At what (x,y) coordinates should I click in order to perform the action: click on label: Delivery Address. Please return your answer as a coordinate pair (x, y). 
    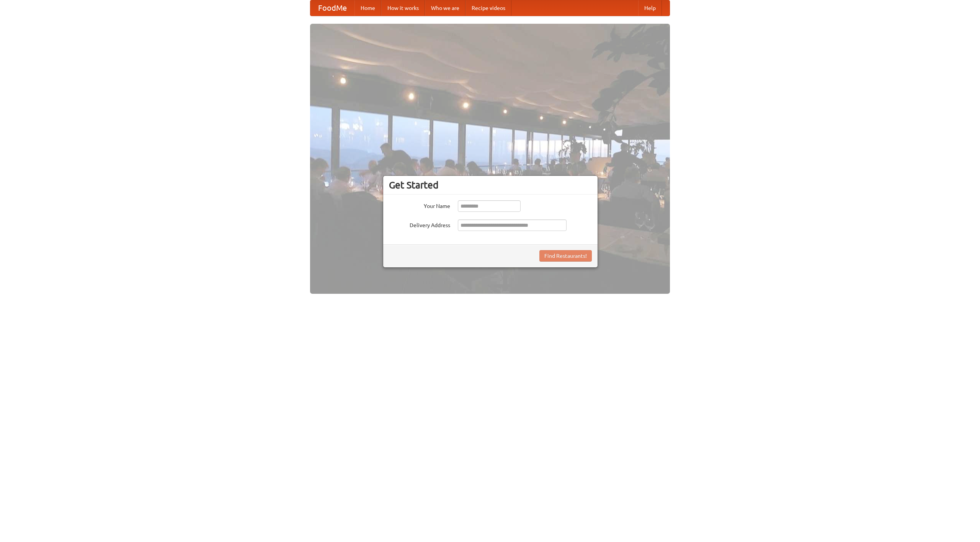
    Looking at the image, I should click on (420, 224).